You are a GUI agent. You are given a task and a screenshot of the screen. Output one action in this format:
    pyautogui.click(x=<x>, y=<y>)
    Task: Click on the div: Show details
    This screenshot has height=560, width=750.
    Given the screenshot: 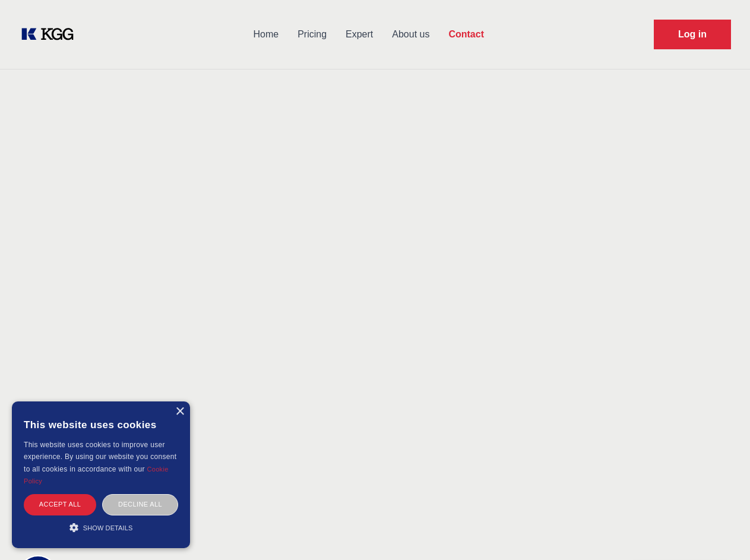 What is the action you would take?
    pyautogui.click(x=101, y=527)
    